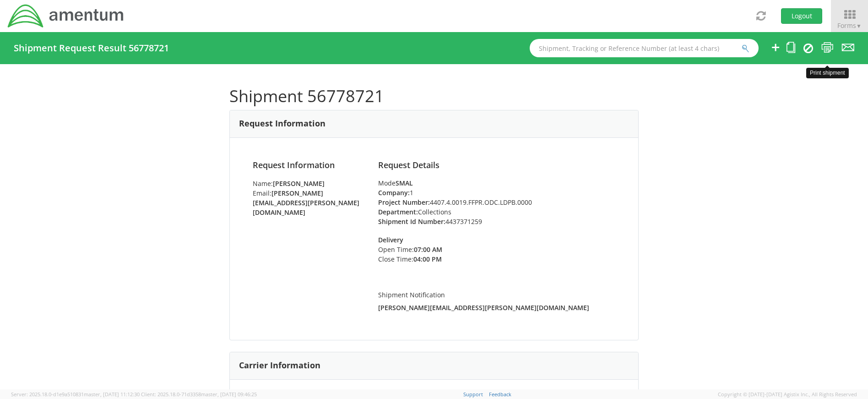 The width and height of the screenshot is (868, 399). Describe the element at coordinates (398, 212) in the screenshot. I see `strong: Department:` at that location.